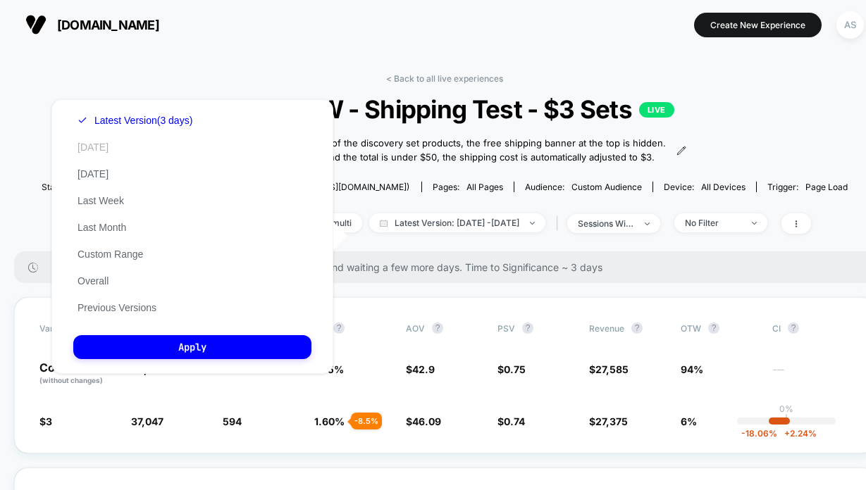 The height and width of the screenshot is (490, 866). What do you see at coordinates (444, 78) in the screenshot?
I see `a: < Back to all live experiences` at bounding box center [444, 78].